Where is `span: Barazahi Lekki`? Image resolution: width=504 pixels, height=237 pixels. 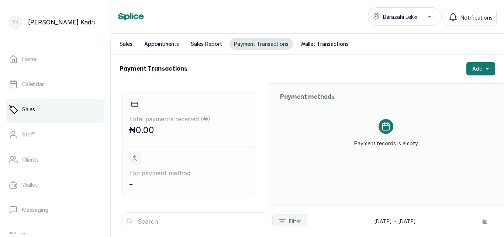
span: Barazahi Lekki is located at coordinates (400, 17).